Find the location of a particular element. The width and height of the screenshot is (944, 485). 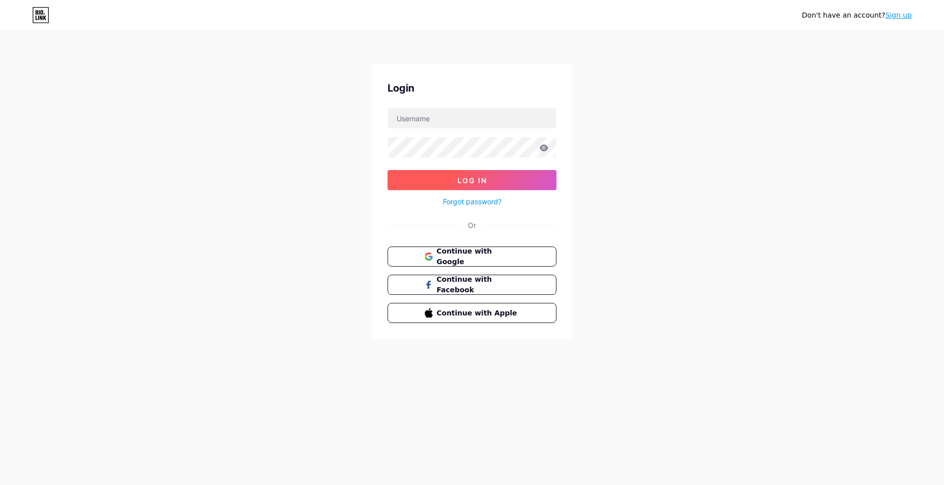

button: Continue with Apple is located at coordinates (472, 313).